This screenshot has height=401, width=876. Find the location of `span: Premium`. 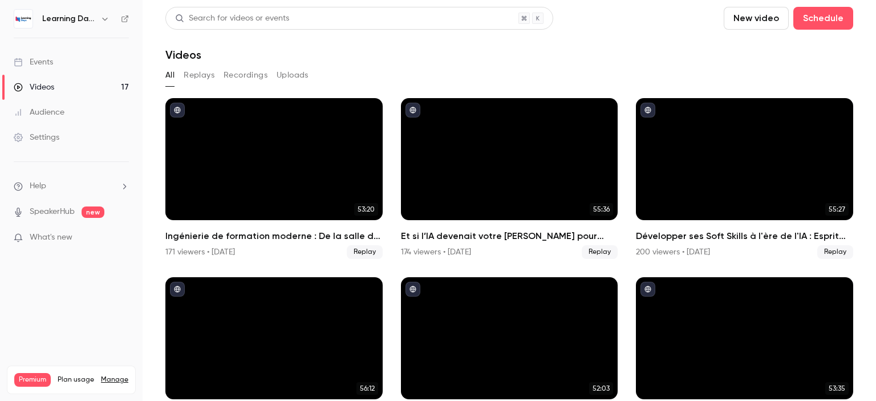

span: Premium is located at coordinates (33, 380).